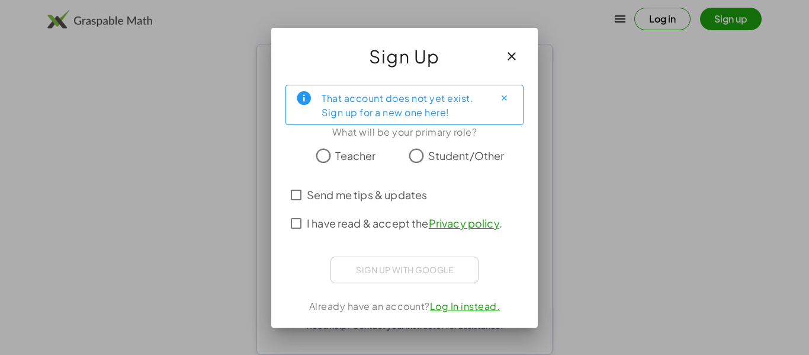  Describe the element at coordinates (466, 155) in the screenshot. I see `span: Student/Other` at that location.